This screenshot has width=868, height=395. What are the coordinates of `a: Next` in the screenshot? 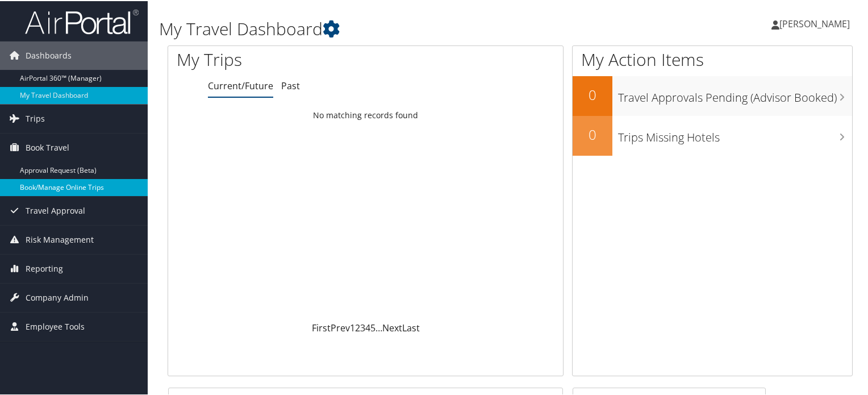 It's located at (392, 327).